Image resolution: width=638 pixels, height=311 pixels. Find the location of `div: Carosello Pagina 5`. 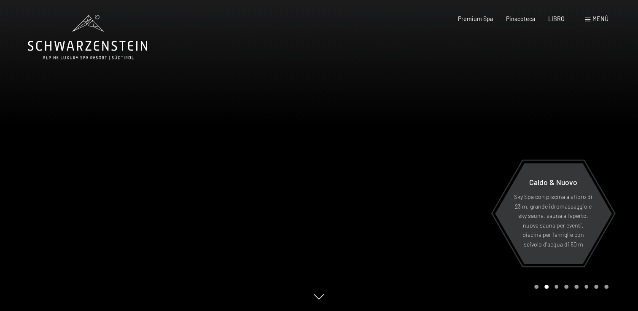

div: Carosello Pagina 5 is located at coordinates (577, 287).